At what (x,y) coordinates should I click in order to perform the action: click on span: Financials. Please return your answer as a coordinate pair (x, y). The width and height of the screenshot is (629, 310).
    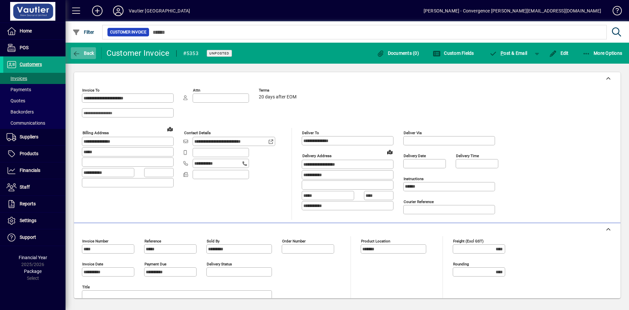
    Looking at the image, I should click on (30, 170).